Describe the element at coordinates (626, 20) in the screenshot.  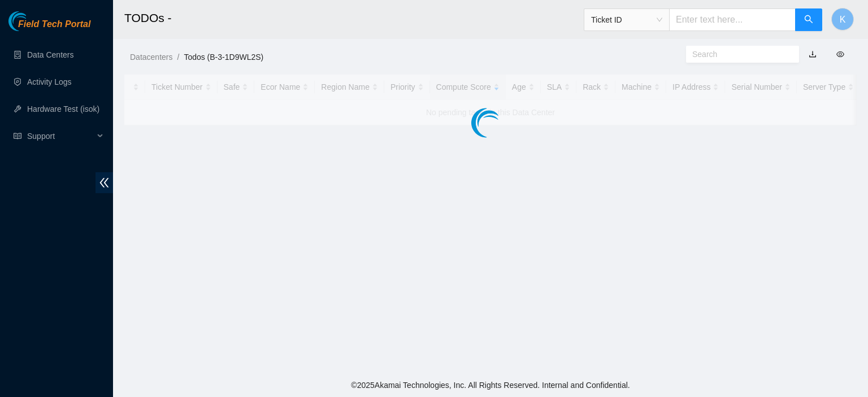
I see `span: Ticket ID` at that location.